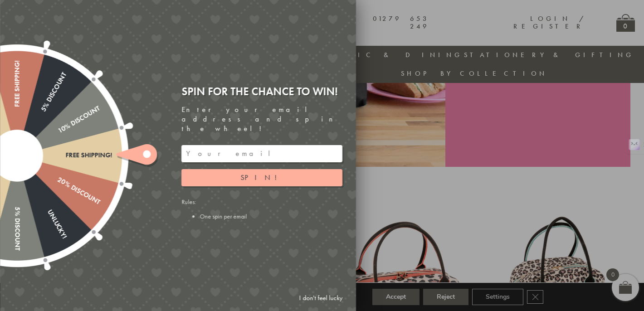  I want to click on div: Enter your email address and spin the wheel!, so click(262, 119).